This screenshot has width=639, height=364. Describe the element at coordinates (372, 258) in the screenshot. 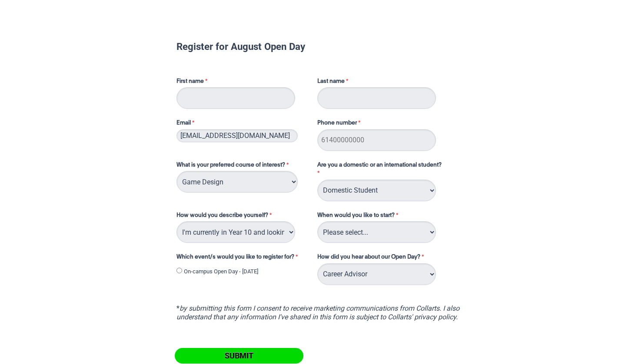

I see `label: How did you hear about our Open Day?` at that location.